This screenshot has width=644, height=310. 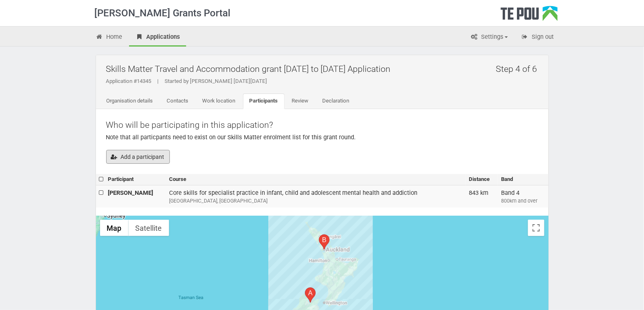 What do you see at coordinates (529, 16) in the screenshot?
I see `div: Te Pou Logo` at bounding box center [529, 16].